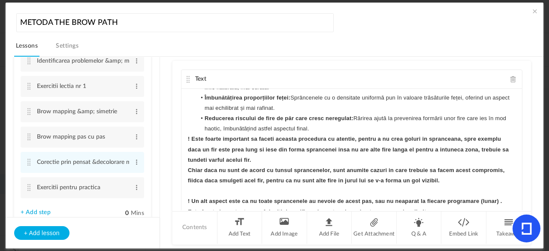 Image resolution: width=549 pixels, height=251 pixels. What do you see at coordinates (355, 123) in the screenshot?
I see `li: Rărirea ajută la prevenirea formării unor fire care ies în mod haotic, îmbunătățind astfel aspect...` at bounding box center [355, 123].